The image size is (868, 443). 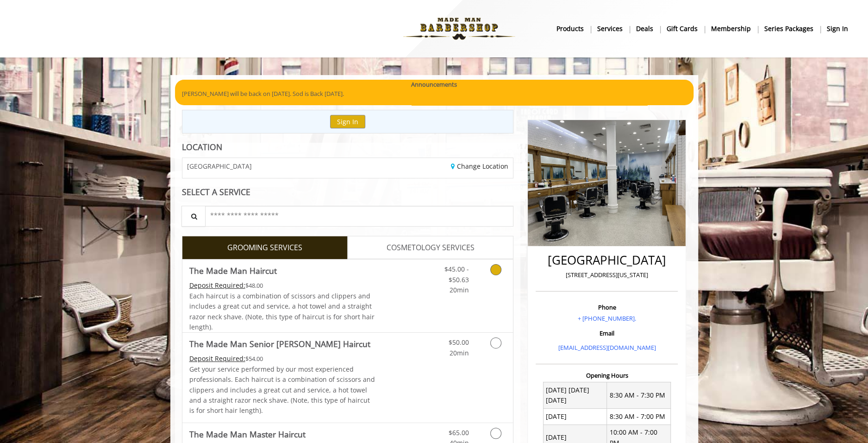 I want to click on b: LOCATION, so click(x=202, y=147).